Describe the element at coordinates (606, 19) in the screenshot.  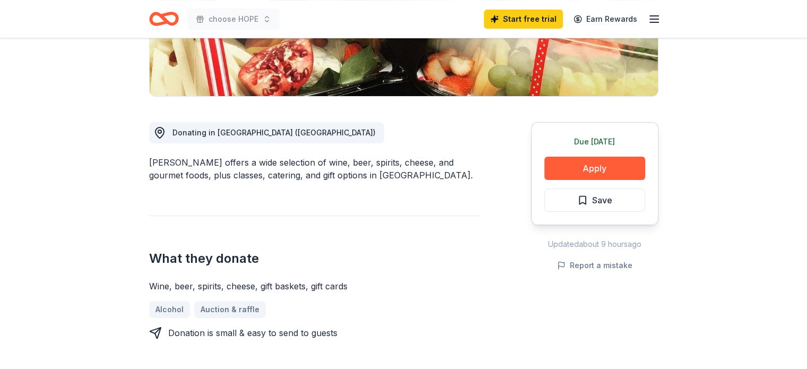
I see `a: Earn Rewards` at that location.